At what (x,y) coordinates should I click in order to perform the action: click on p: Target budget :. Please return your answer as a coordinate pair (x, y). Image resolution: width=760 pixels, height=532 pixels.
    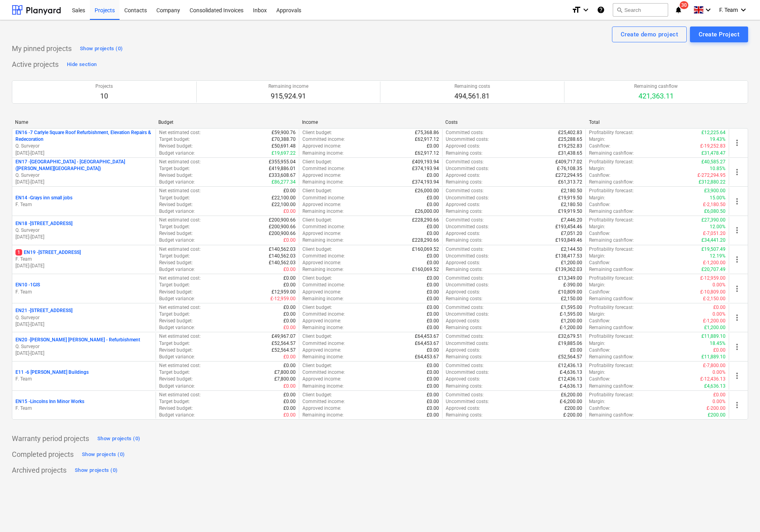
    Looking at the image, I should click on (175, 139).